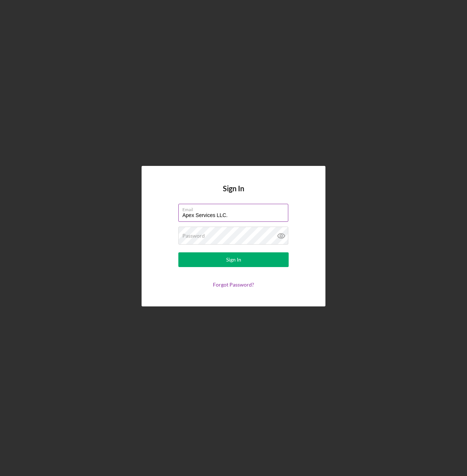 Image resolution: width=467 pixels, height=476 pixels. What do you see at coordinates (234, 194) in the screenshot?
I see `h4: Sign In` at bounding box center [234, 194].